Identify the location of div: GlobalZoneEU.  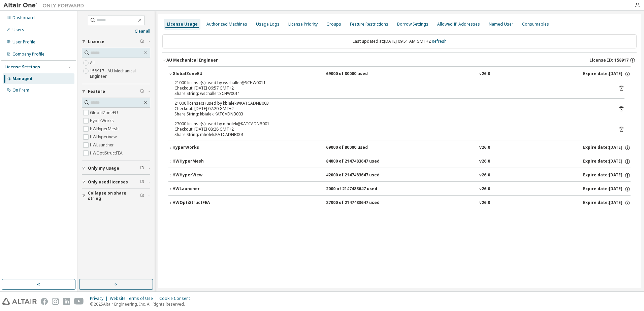
(203, 74).